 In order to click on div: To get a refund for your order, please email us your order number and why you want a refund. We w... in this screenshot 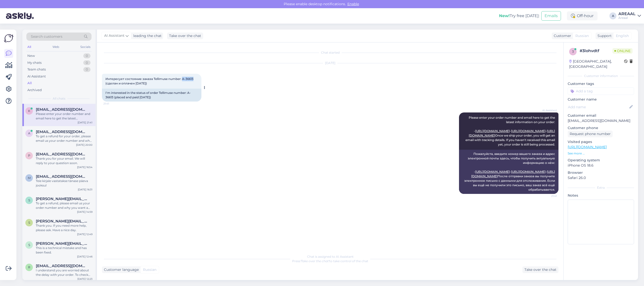, I will do `click(64, 138)`.